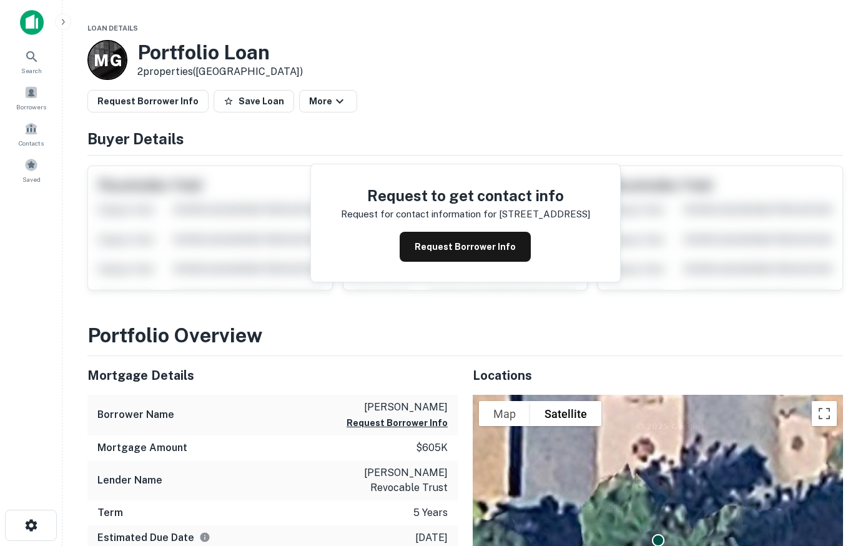 This screenshot has width=868, height=546. Describe the element at coordinates (107, 60) in the screenshot. I see `p: M G` at that location.